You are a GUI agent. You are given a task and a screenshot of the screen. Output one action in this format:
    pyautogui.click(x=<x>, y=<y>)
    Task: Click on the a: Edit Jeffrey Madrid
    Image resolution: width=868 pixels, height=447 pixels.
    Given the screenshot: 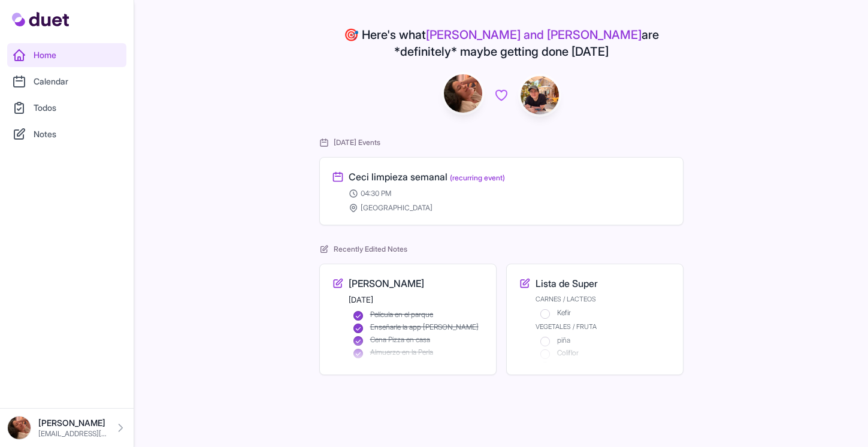 What is the action you would take?
    pyautogui.click(x=408, y=319)
    